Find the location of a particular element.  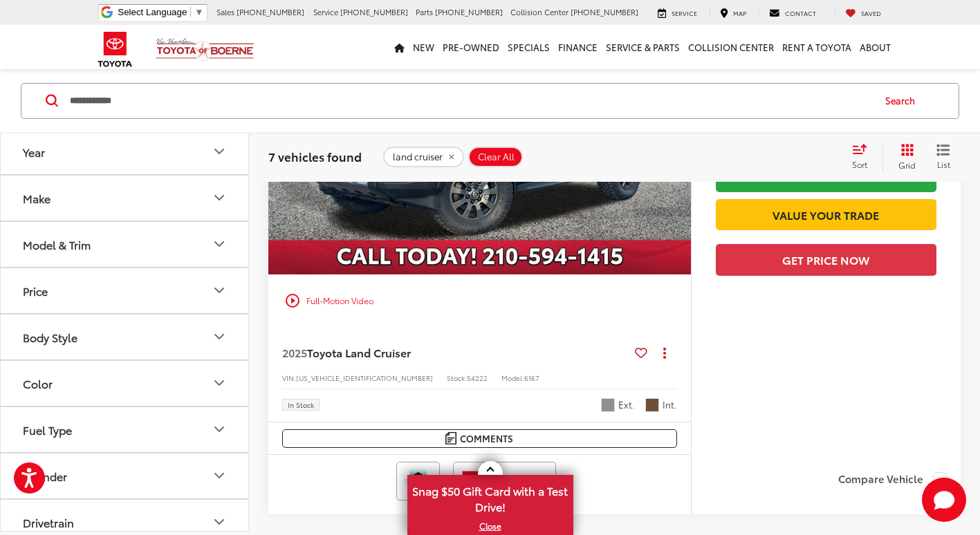

button: Search is located at coordinates (903, 101).